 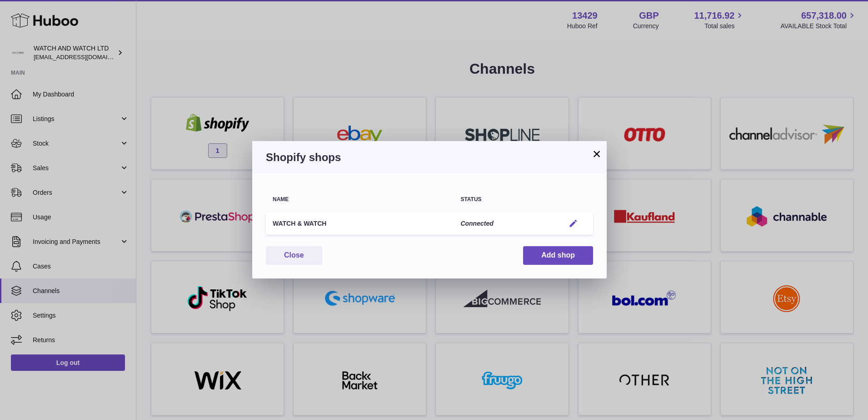 What do you see at coordinates (429, 158) in the screenshot?
I see `h3: Shopify shops` at bounding box center [429, 158].